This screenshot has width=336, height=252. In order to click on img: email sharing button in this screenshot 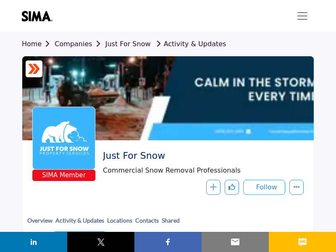, I will do `click(235, 242)`.